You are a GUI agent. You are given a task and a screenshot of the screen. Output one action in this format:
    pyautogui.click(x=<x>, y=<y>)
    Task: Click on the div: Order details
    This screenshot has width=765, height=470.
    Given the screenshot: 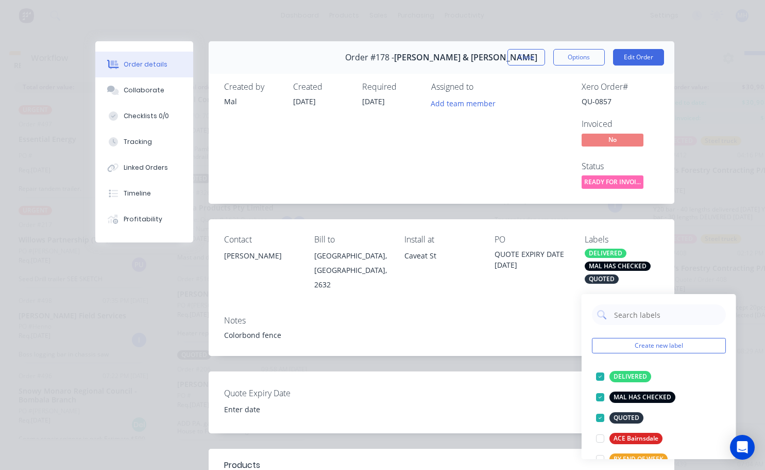 What is the action you would take?
    pyautogui.click(x=145, y=64)
    